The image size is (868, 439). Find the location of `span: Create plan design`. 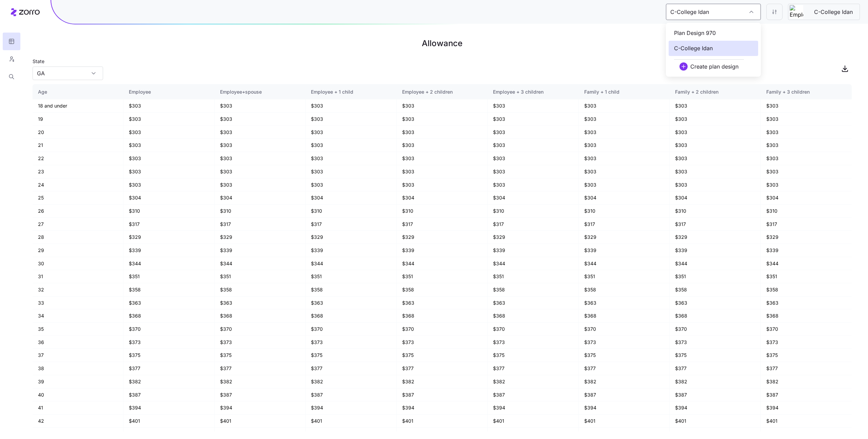

span: Create plan design is located at coordinates (715, 66).